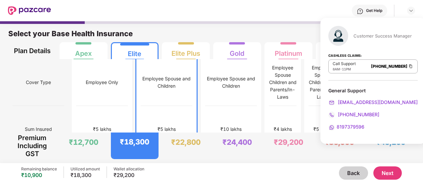 This screenshot has width=423, height=183. What do you see at coordinates (39, 169) in the screenshot?
I see `div: Remaining balance` at bounding box center [39, 169].